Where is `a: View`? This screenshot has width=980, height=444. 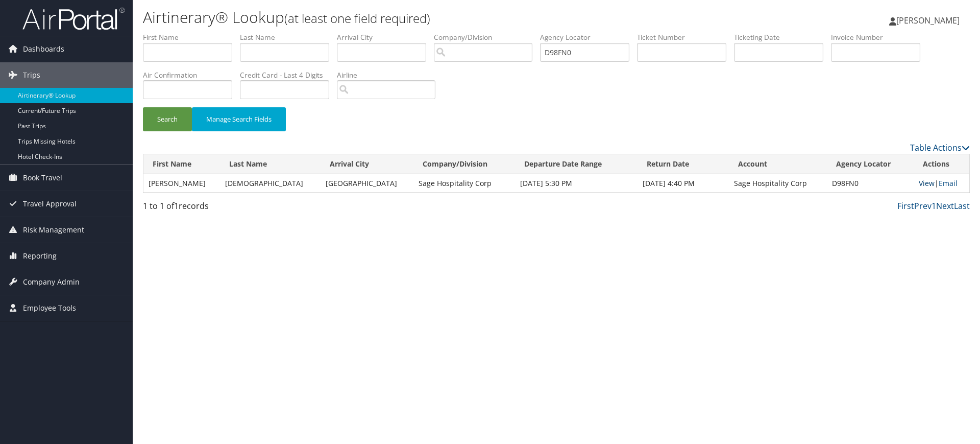 a: View is located at coordinates (926, 182).